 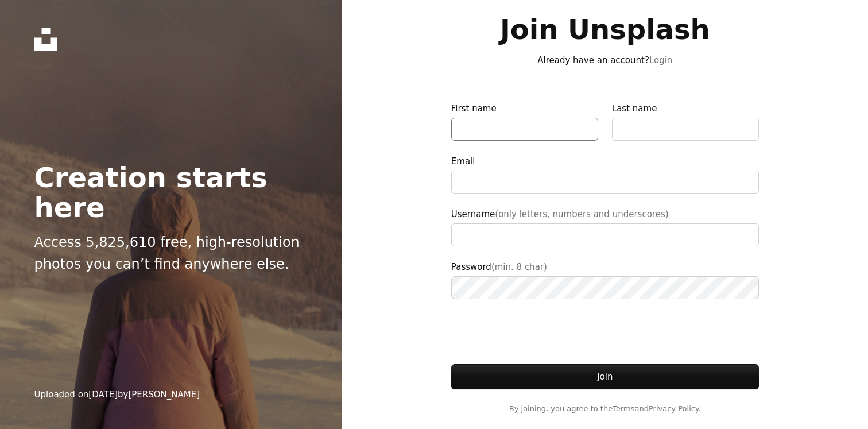 What do you see at coordinates (519, 268) in the screenshot?
I see `span: (min. 8 char)` at bounding box center [519, 268].